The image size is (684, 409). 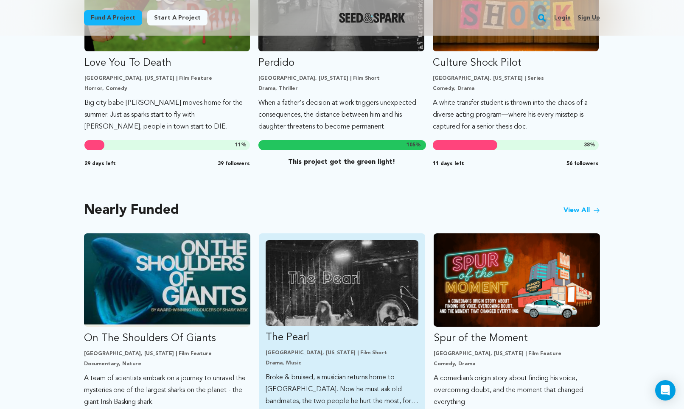 I want to click on a: Sign up, so click(x=589, y=18).